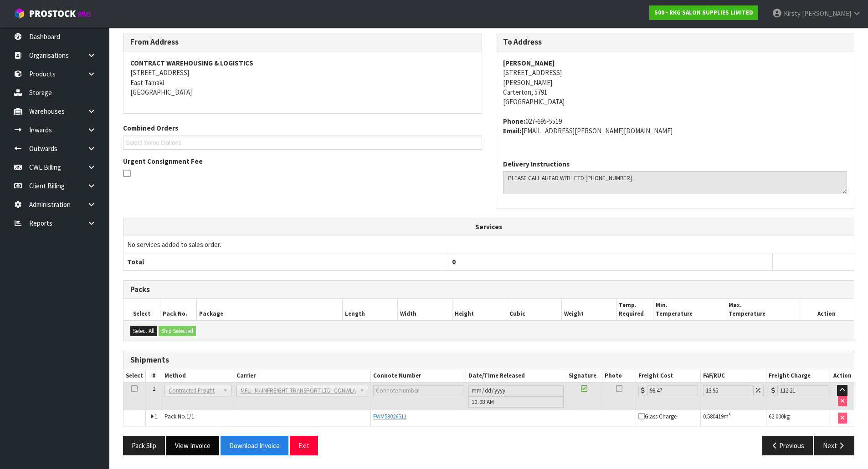 The height and width of the screenshot is (469, 868). I want to click on input: Freight Adjustment, so click(728, 391).